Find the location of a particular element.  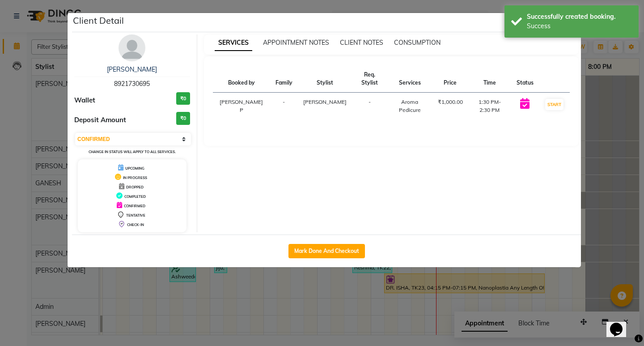

span: CLIENT NOTES is located at coordinates (362, 43).